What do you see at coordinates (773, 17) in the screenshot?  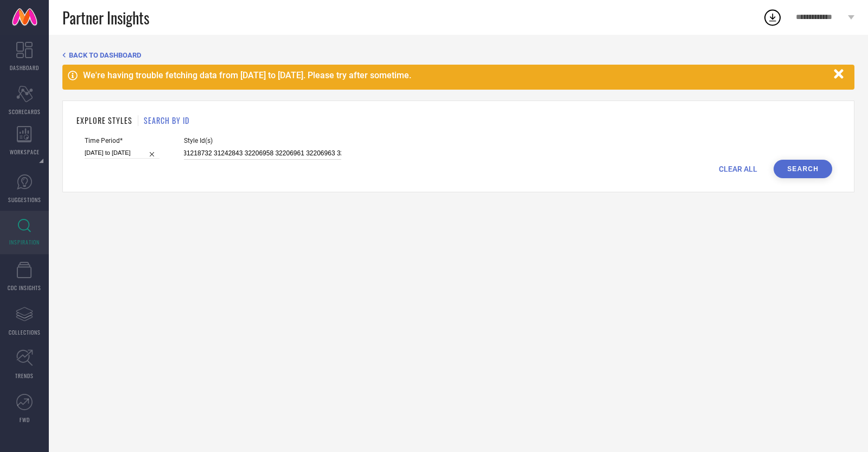 I see `div: Open download list` at bounding box center [773, 17].